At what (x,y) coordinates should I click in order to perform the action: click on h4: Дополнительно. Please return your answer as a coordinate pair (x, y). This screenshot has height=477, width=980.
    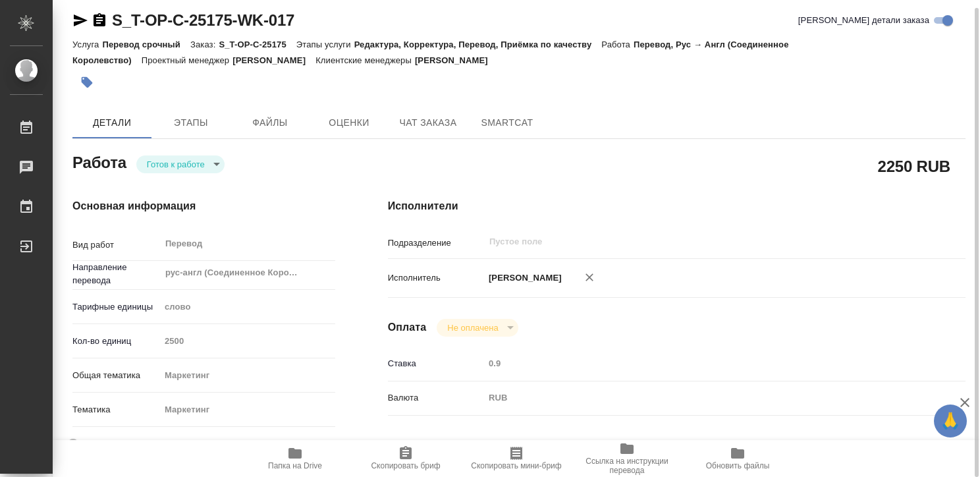
    Looking at the image, I should click on (676, 445).